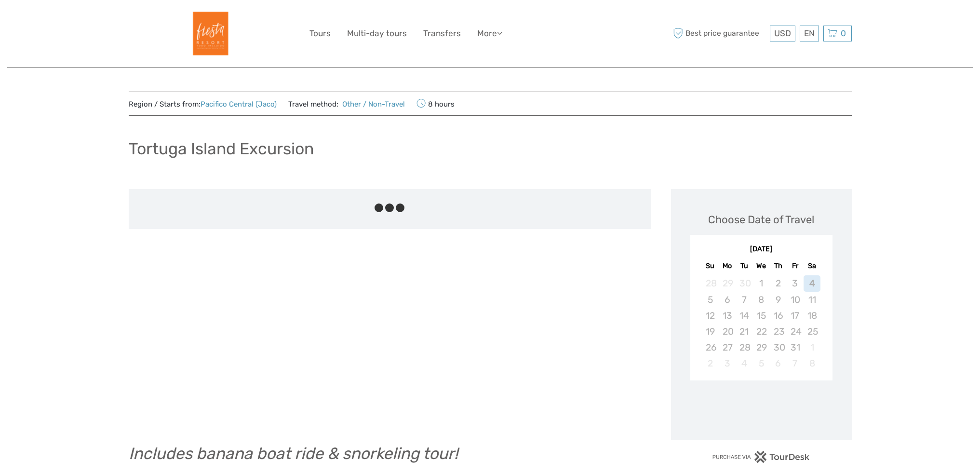  What do you see at coordinates (761, 347) in the screenshot?
I see `div: Not available Wednesday, October 29th, 2025` at bounding box center [761, 347].